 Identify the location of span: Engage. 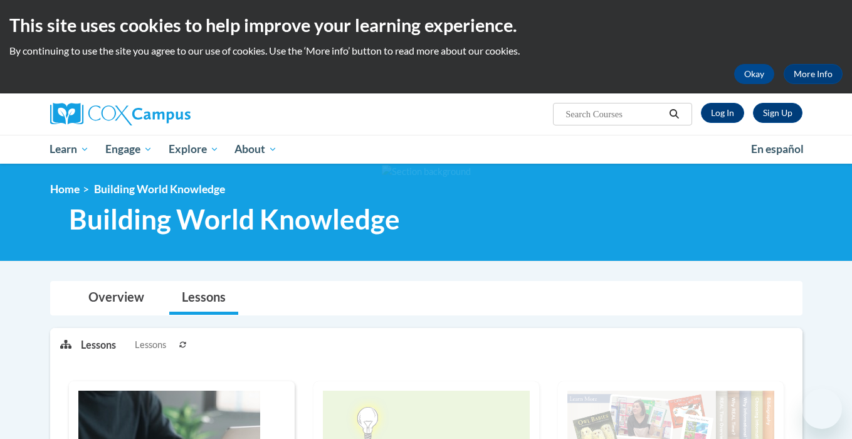
(129, 149).